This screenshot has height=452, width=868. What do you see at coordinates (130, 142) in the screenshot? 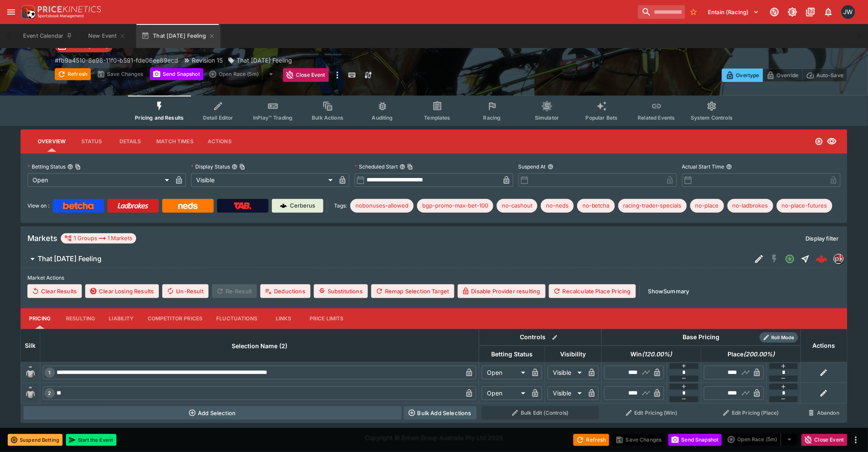
I see `button: Details` at bounding box center [130, 142].